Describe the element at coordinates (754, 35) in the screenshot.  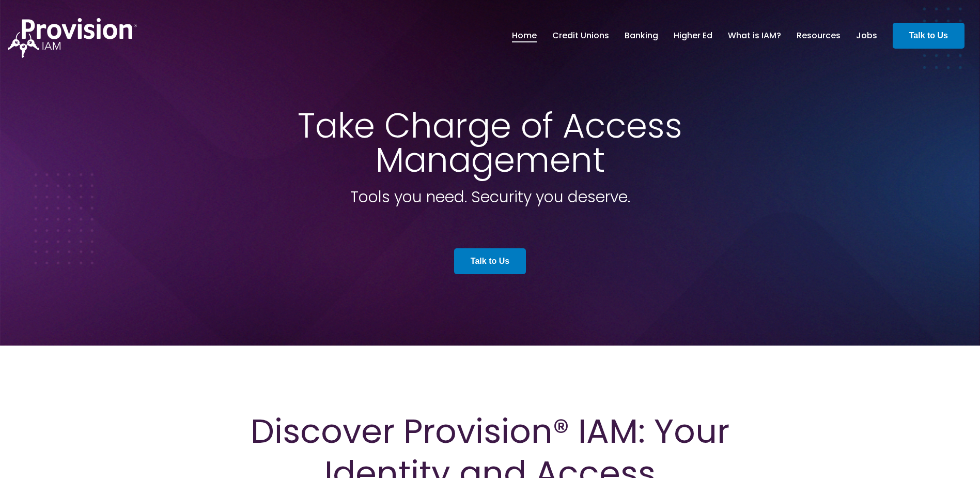
I see `a: What is IAM?` at that location.